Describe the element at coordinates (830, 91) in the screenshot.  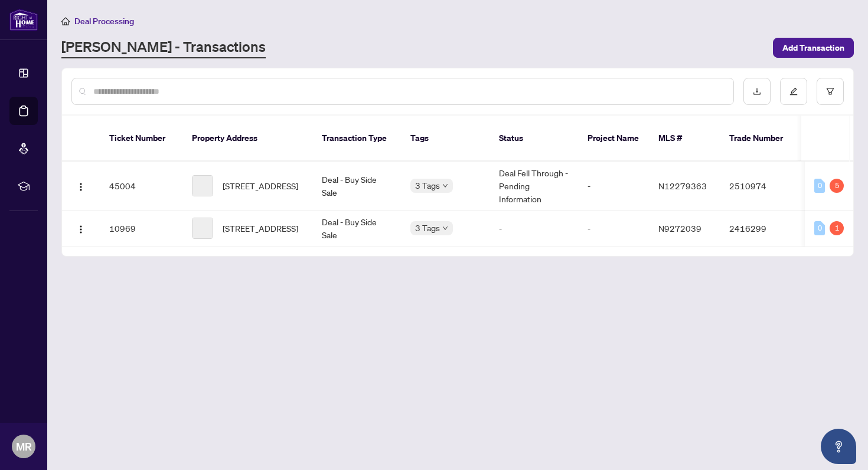
I see `button: filter` at that location.